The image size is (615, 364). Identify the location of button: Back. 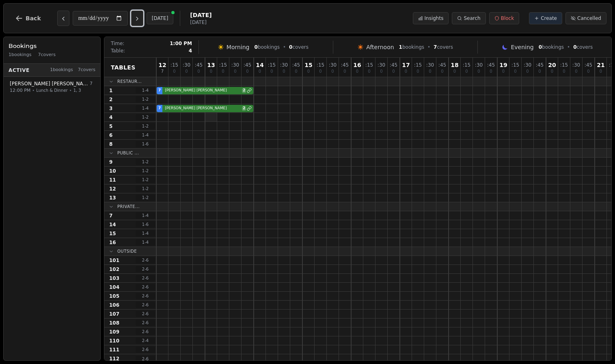
(28, 18).